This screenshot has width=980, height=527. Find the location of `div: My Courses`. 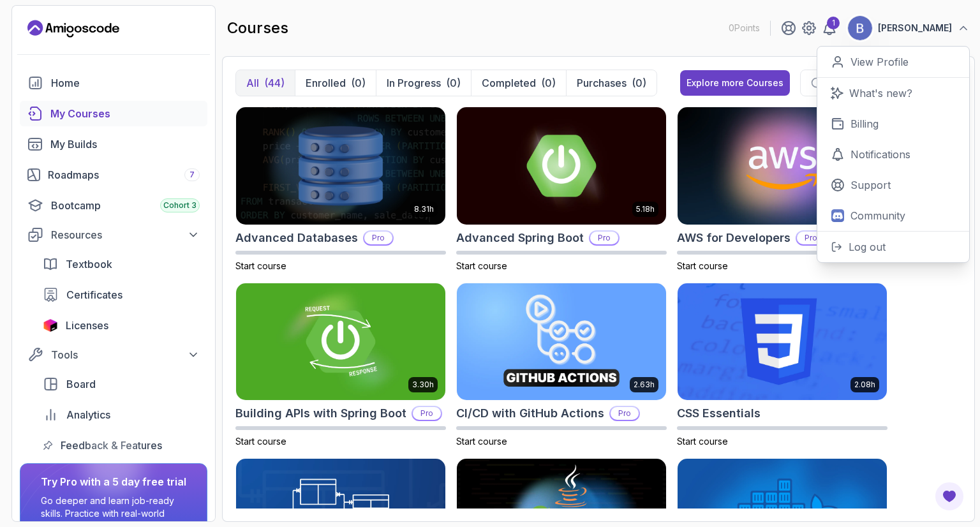

div: My Courses is located at coordinates (125, 114).